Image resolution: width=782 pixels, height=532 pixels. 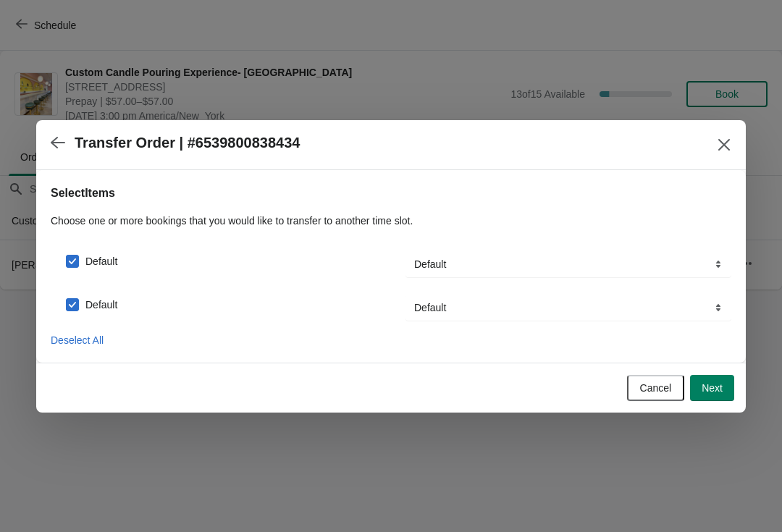 I want to click on button: Close, so click(x=724, y=145).